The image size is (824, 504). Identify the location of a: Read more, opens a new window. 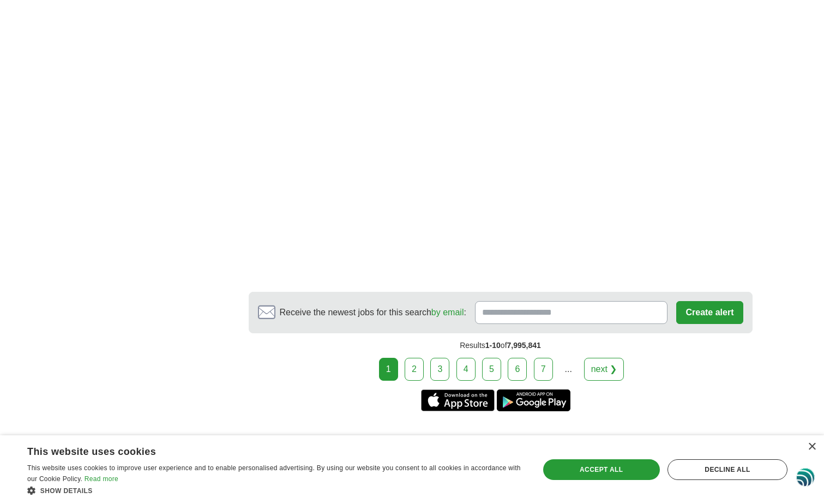
(101, 479).